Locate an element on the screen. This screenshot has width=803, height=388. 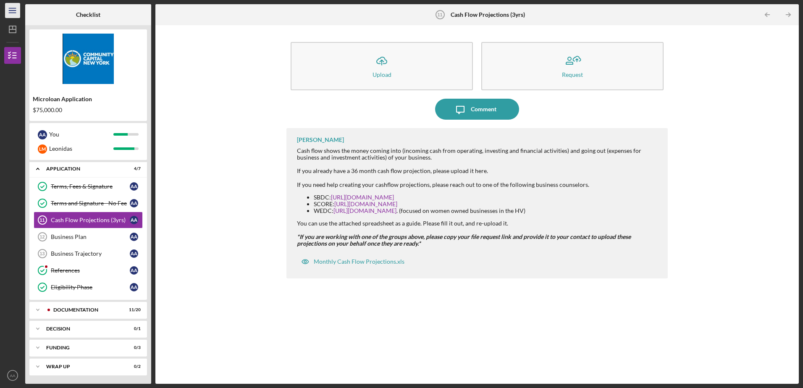
img: Product logo is located at coordinates (88, 59).